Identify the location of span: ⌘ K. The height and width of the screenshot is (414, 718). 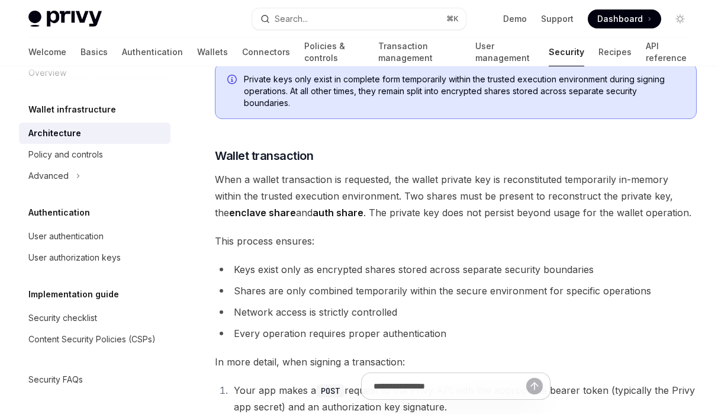
(452, 19).